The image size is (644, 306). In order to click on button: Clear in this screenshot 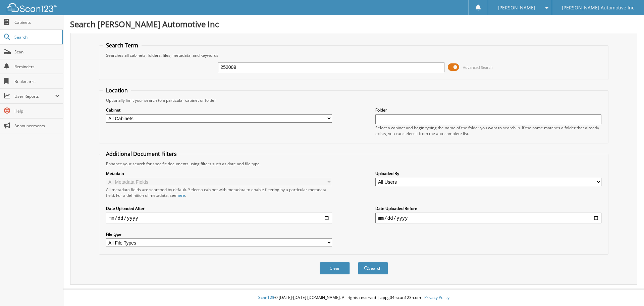, I will do `click(335, 268)`.